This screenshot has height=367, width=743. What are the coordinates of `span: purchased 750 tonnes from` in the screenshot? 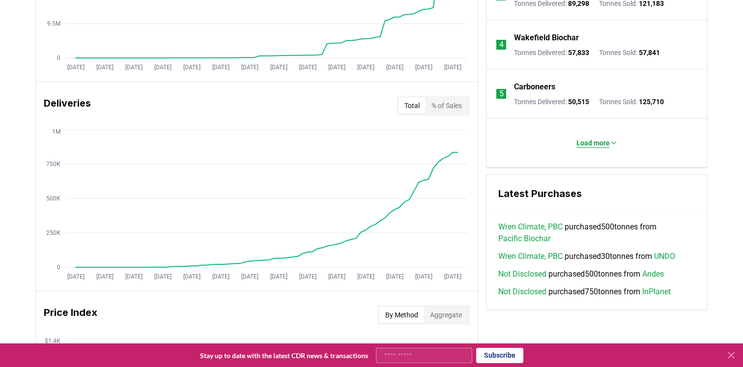 It's located at (584, 292).